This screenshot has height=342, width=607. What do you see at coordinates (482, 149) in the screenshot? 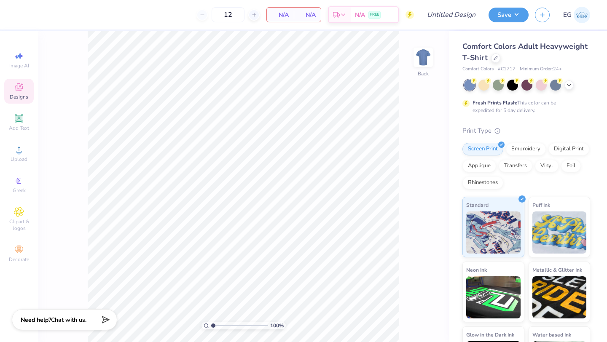
I see `div: Screen Print` at bounding box center [482, 149].